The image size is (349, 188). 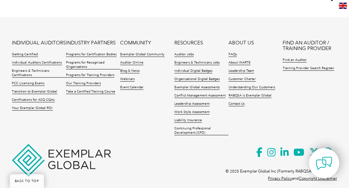 I want to click on a: Conflict Management Assessment, so click(x=200, y=96).